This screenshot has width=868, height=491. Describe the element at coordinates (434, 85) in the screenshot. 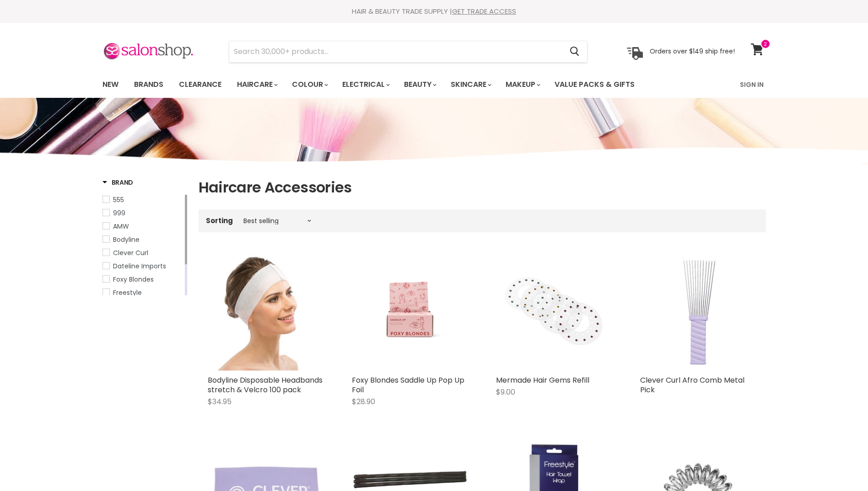

I see `nav: Main` at that location.